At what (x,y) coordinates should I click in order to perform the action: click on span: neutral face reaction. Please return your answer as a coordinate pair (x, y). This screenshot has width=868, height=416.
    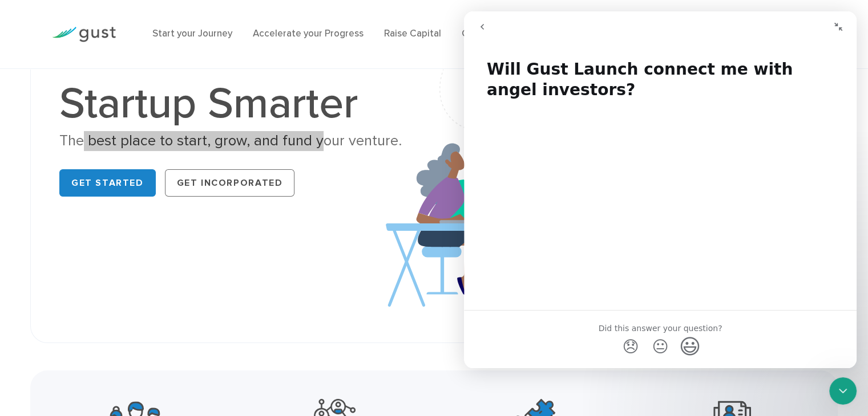
    Looking at the image, I should click on (196, 336).